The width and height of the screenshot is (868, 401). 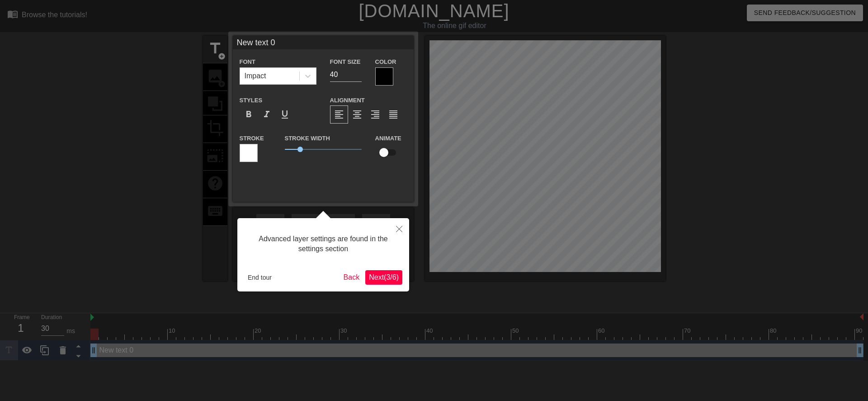 I want to click on span: Next ( 3 / 6 ), so click(x=384, y=277).